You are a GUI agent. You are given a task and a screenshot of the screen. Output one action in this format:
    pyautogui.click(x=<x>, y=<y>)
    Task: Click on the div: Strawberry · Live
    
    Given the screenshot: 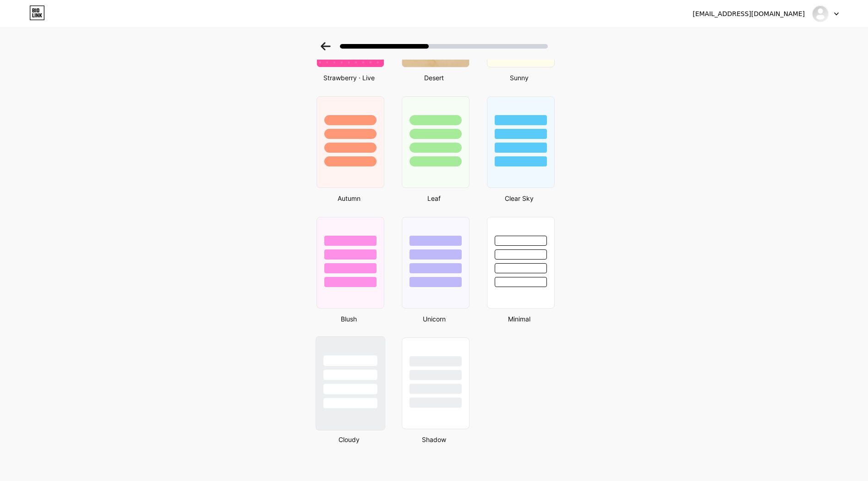 What is the action you would take?
    pyautogui.click(x=349, y=78)
    